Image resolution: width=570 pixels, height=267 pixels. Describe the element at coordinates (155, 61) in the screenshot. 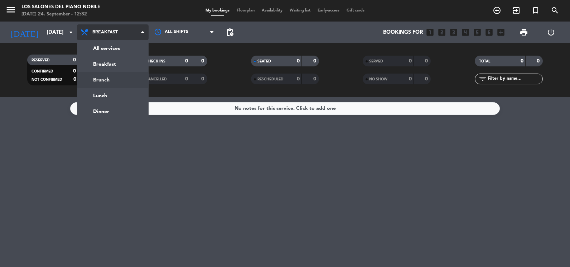

I see `span: CHECK INS` at that location.